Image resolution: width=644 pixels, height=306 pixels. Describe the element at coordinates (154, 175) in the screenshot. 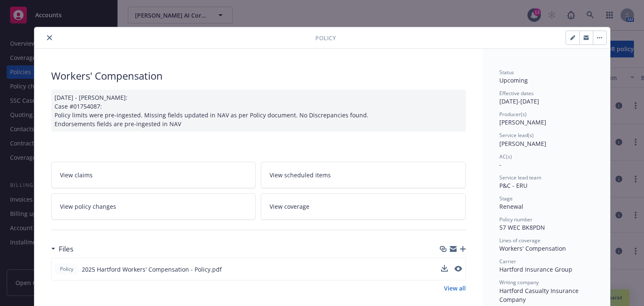

I see `a: View claims` at that location.